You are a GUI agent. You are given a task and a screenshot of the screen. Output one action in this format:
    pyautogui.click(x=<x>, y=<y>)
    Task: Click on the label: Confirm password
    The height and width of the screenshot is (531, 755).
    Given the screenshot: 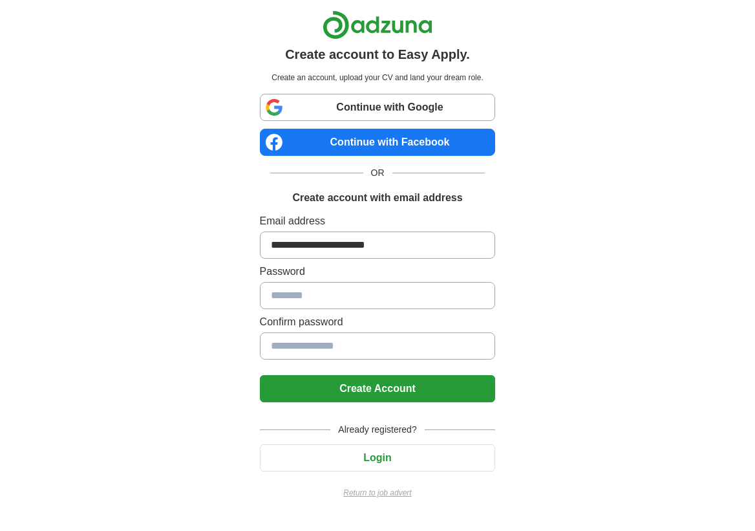 What is the action you would take?
    pyautogui.click(x=378, y=322)
    